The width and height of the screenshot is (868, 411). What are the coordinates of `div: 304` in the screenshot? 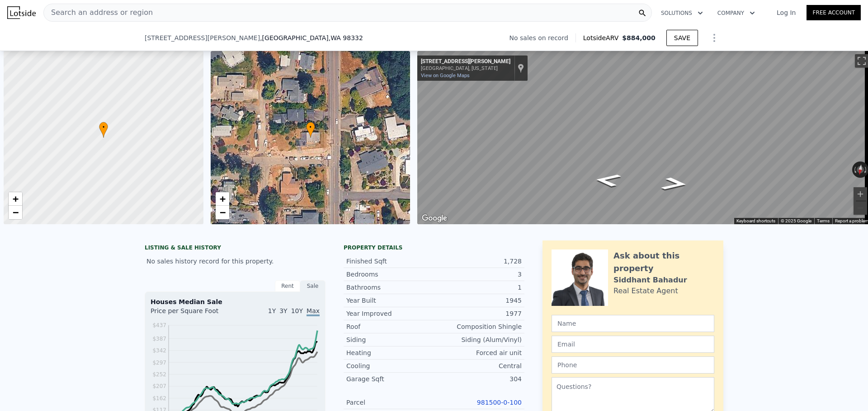 It's located at (478, 379).